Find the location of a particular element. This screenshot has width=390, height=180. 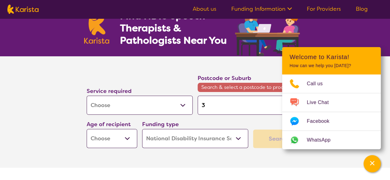

img: speech-therapy is located at coordinates (268, 29).